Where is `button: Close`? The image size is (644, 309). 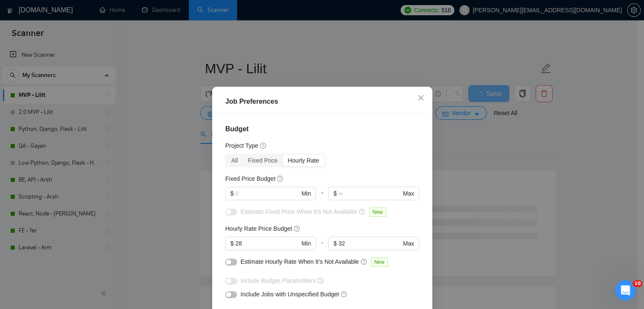
button: Close is located at coordinates (421, 98).